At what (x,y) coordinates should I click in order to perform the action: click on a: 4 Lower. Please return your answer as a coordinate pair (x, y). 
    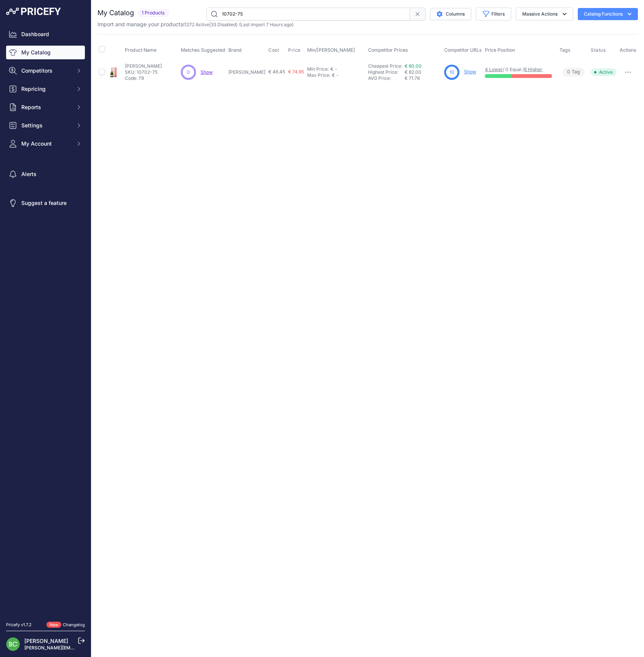
    Looking at the image, I should click on (493, 69).